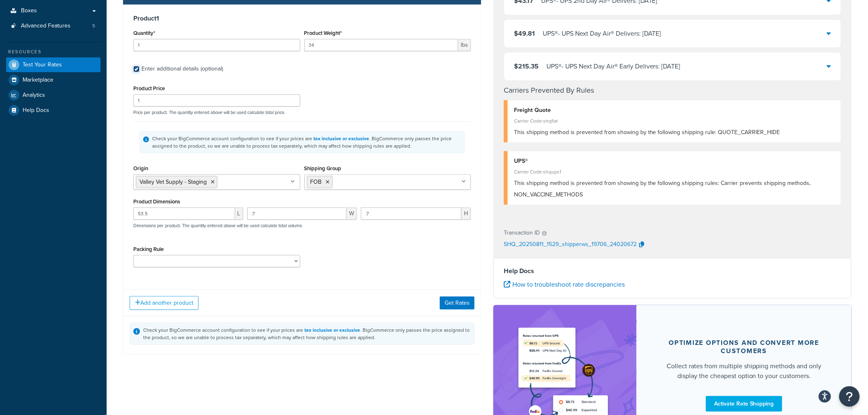  What do you see at coordinates (744, 404) in the screenshot?
I see `a: Activate Rate Shopping` at bounding box center [744, 404].